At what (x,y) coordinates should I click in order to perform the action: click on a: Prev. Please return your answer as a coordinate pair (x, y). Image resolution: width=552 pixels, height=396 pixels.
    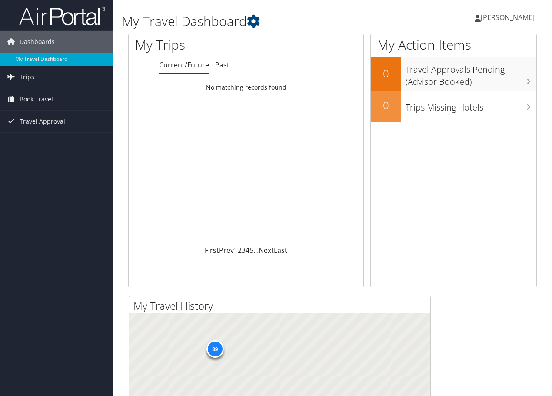
    Looking at the image, I should click on (227, 250).